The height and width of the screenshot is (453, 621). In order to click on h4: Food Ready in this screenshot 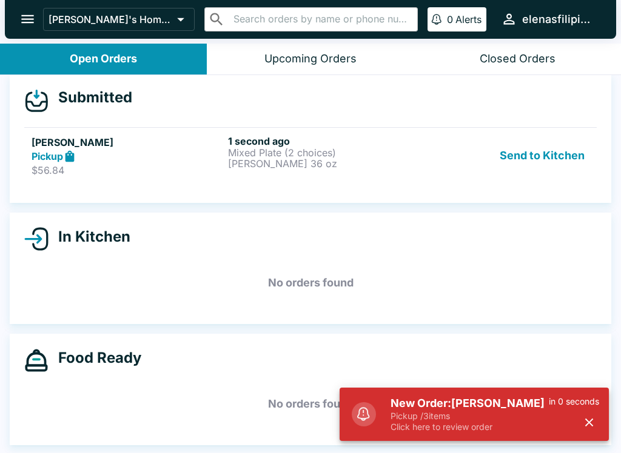, I will do `click(95, 358)`.